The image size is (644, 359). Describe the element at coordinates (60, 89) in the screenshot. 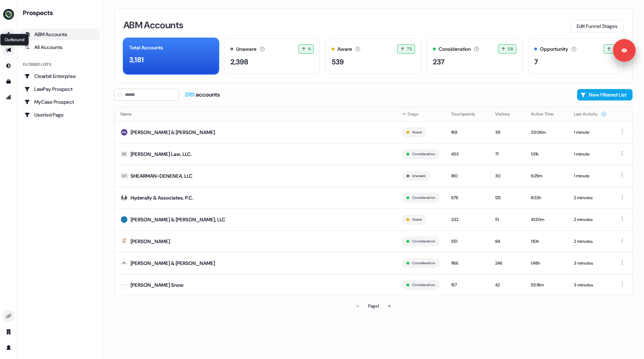

I see `a: Go to LawPay Prospect` at that location.